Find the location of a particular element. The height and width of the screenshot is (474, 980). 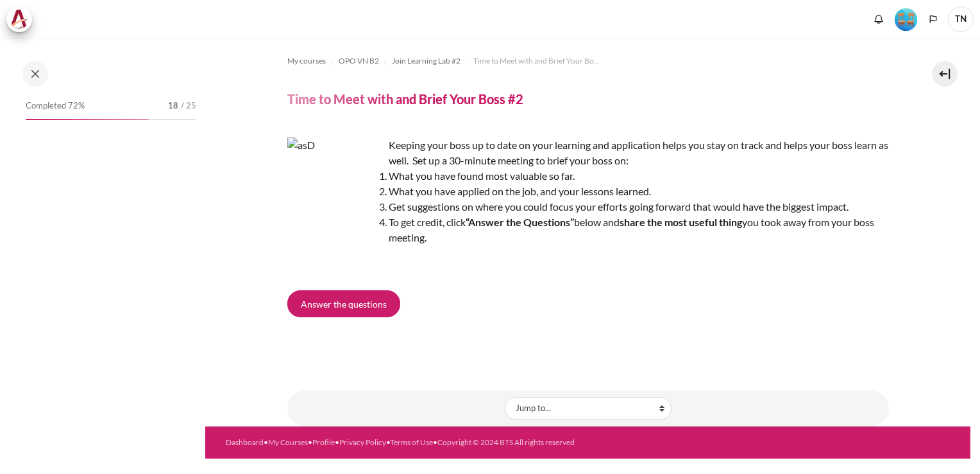

section: Content is located at coordinates (587, 232).